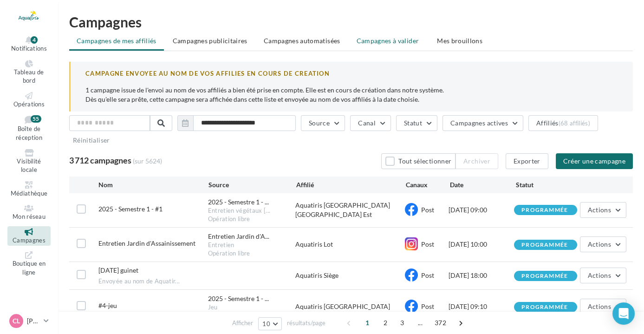 The height and width of the screenshot is (334, 644). Describe the element at coordinates (563, 123) in the screenshot. I see `button: Affiliés(68 affiliés)` at that location.